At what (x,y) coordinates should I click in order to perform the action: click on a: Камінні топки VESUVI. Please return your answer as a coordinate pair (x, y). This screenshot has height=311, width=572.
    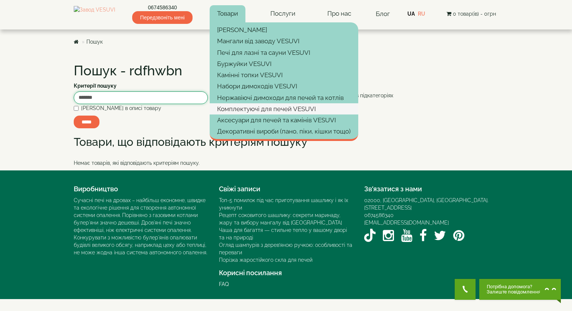
    Looking at the image, I should click on (284, 75).